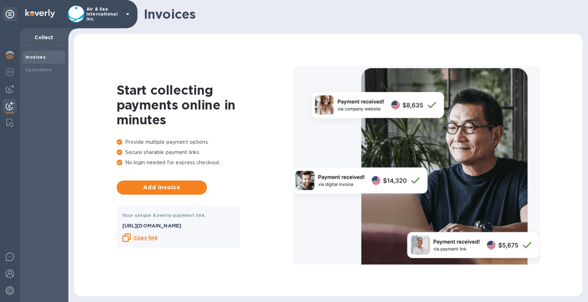  What do you see at coordinates (10, 72) in the screenshot?
I see `img: Foreign exchange` at bounding box center [10, 72].